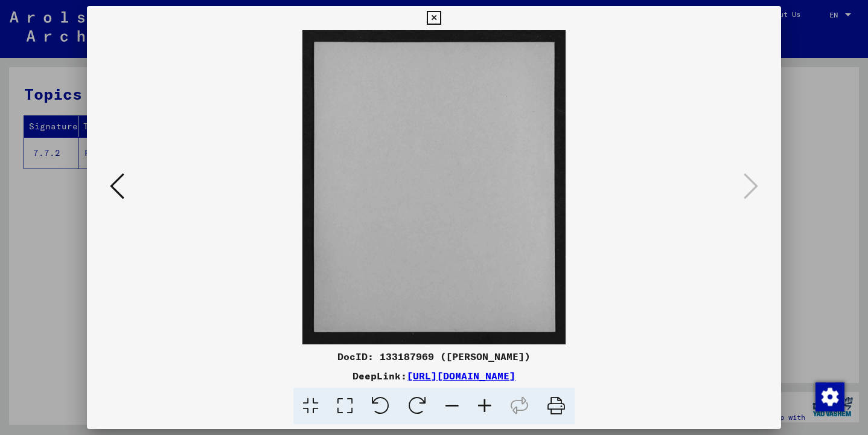  I want to click on div: Zustimmung ändern, so click(829, 396).